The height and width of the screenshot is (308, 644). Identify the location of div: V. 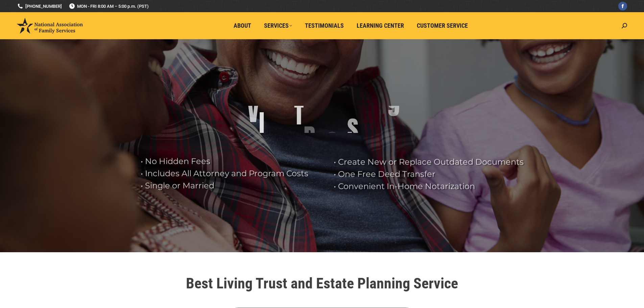
(253, 112).